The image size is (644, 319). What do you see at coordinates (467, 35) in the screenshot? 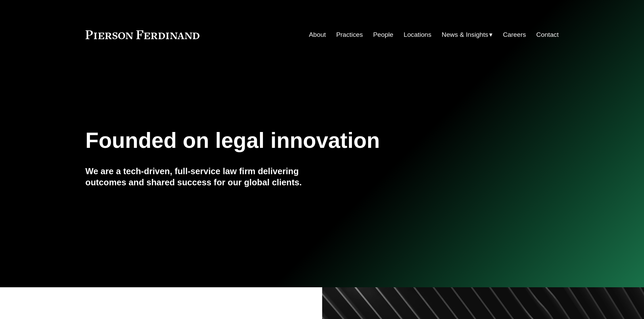
I see `a: folder dropdown` at bounding box center [467, 35].